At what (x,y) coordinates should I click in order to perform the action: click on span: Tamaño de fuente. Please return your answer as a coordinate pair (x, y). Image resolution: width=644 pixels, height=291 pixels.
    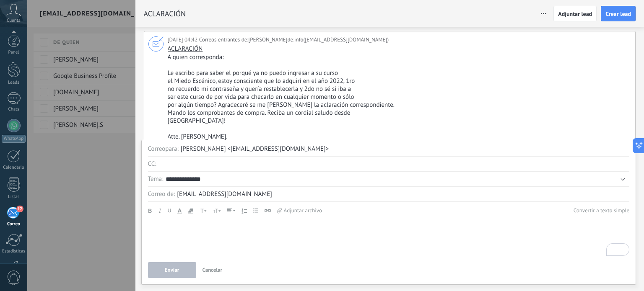
    Looking at the image, I should click on (217, 211).